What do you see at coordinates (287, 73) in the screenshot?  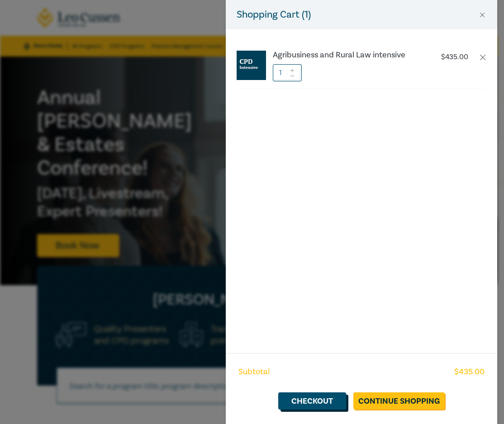 I see `input: 1` at bounding box center [287, 73].